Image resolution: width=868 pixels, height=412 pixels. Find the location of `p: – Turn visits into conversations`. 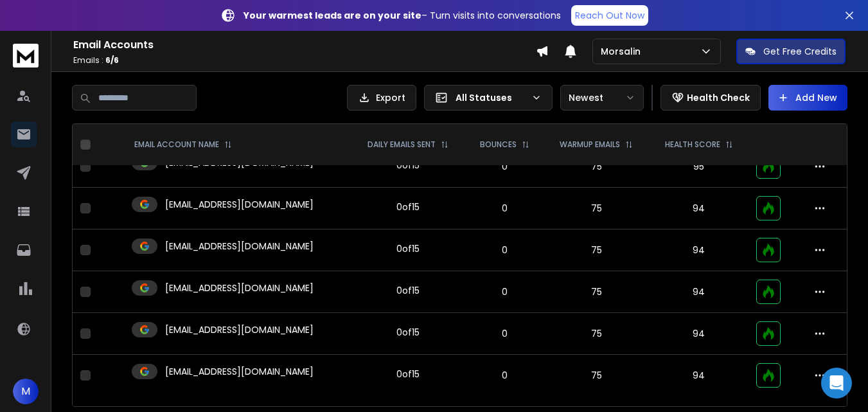

p: – Turn visits into conversations is located at coordinates (402, 15).